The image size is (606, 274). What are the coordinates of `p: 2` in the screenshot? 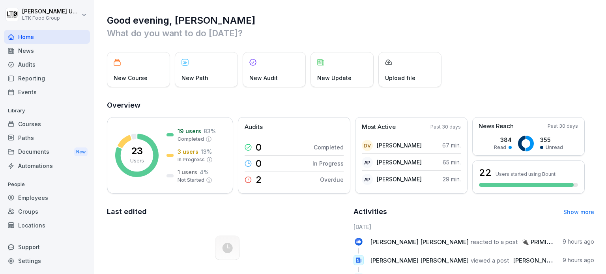 It's located at (259, 180).